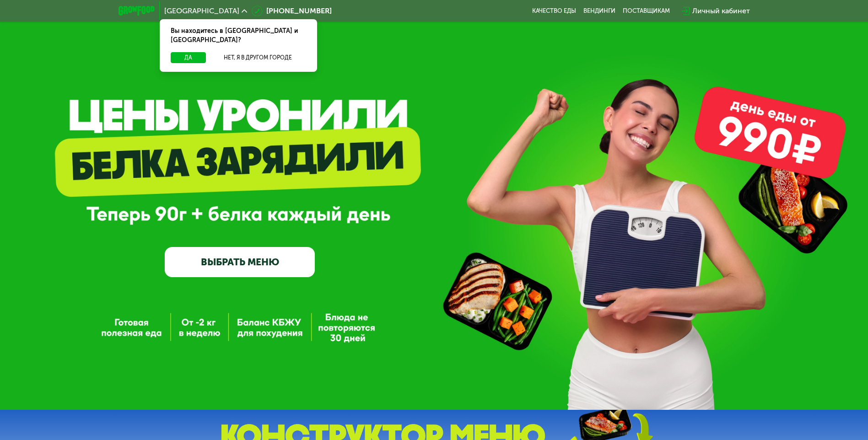 This screenshot has width=868, height=440. What do you see at coordinates (646, 11) in the screenshot?
I see `div: поставщикам` at bounding box center [646, 11].